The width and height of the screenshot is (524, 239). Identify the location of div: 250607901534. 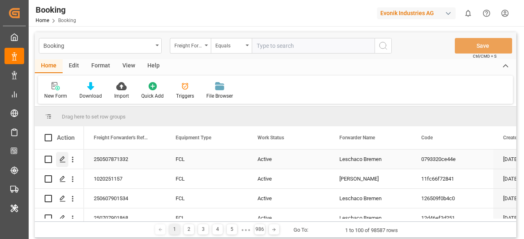
(125, 198).